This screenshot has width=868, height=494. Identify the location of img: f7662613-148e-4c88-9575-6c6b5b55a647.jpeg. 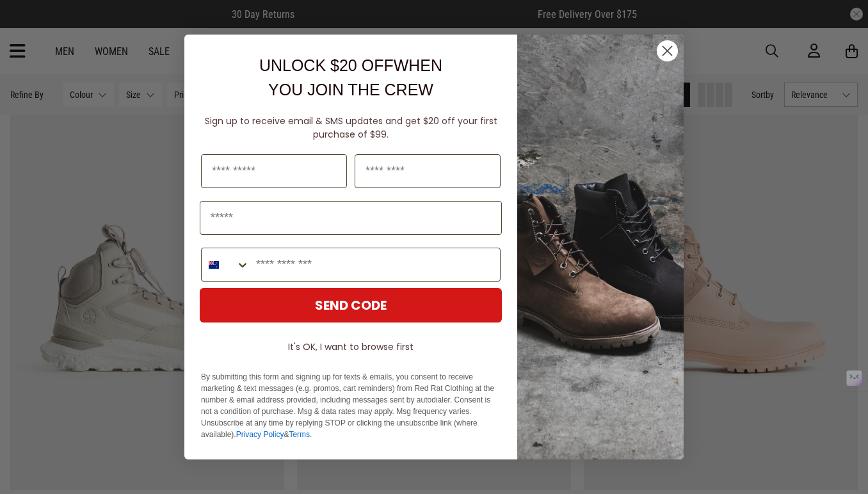
(600, 247).